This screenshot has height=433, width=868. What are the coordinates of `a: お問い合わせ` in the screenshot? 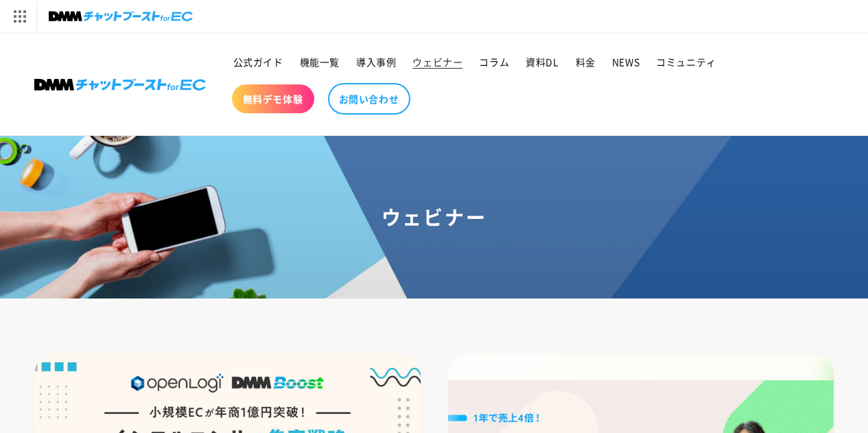 It's located at (370, 99).